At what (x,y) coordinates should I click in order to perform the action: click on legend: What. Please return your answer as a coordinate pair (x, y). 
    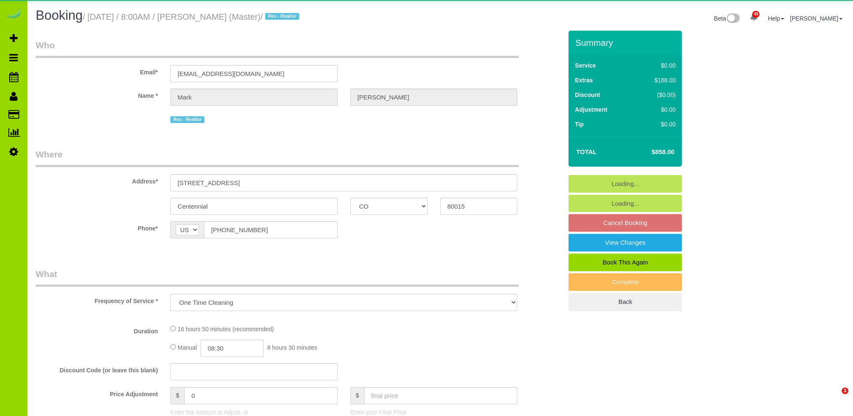
    Looking at the image, I should click on (277, 277).